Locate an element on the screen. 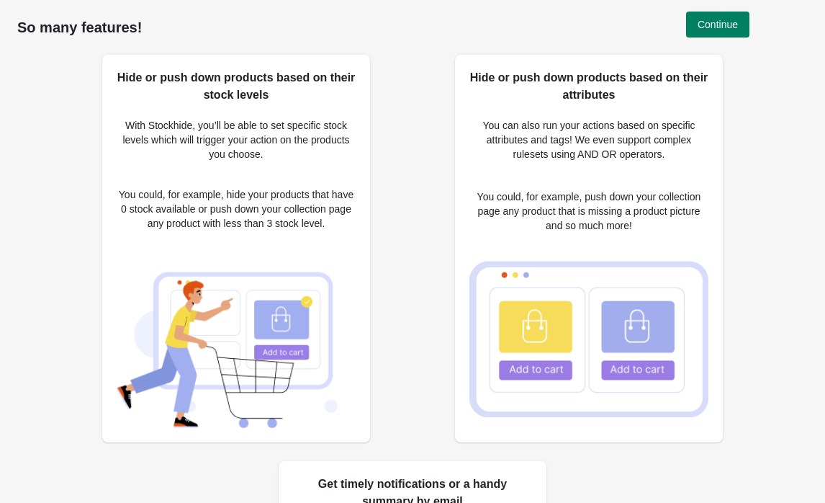  h2: Hide or push down products based on their stock levels is located at coordinates (236, 86).